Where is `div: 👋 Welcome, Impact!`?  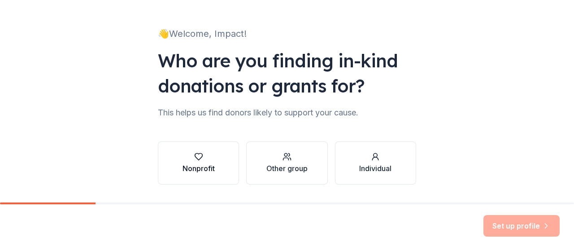
div: 👋 Welcome, Impact! is located at coordinates (287, 34).